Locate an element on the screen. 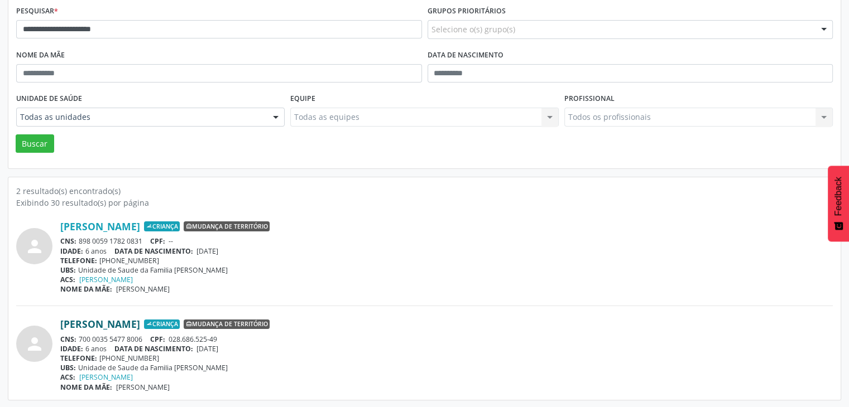 This screenshot has width=849, height=407. div: 898 0059 1782 0831 is located at coordinates (446, 241).